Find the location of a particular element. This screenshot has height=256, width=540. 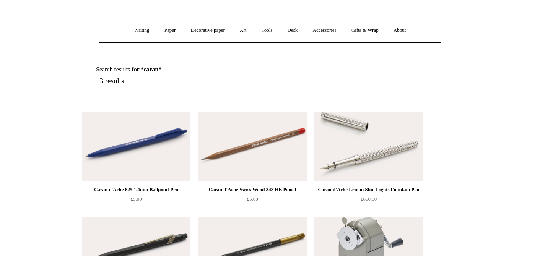

a: Caran d'Ache Leman Slim Lights Fountain Pen £660.00 is located at coordinates (369, 201).